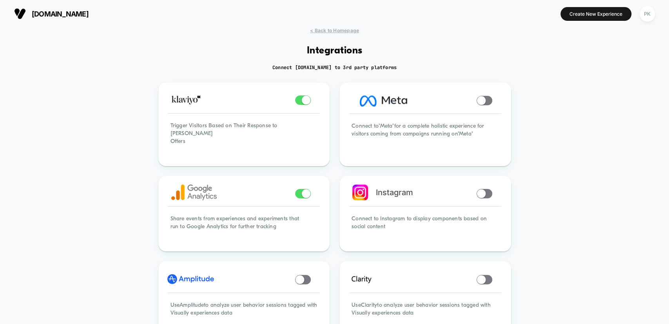  I want to click on img: amplitude, so click(191, 278).